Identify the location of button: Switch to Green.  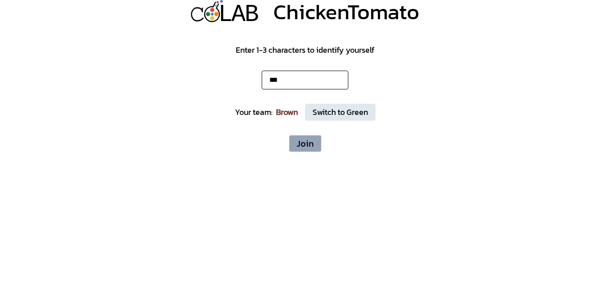
(340, 112).